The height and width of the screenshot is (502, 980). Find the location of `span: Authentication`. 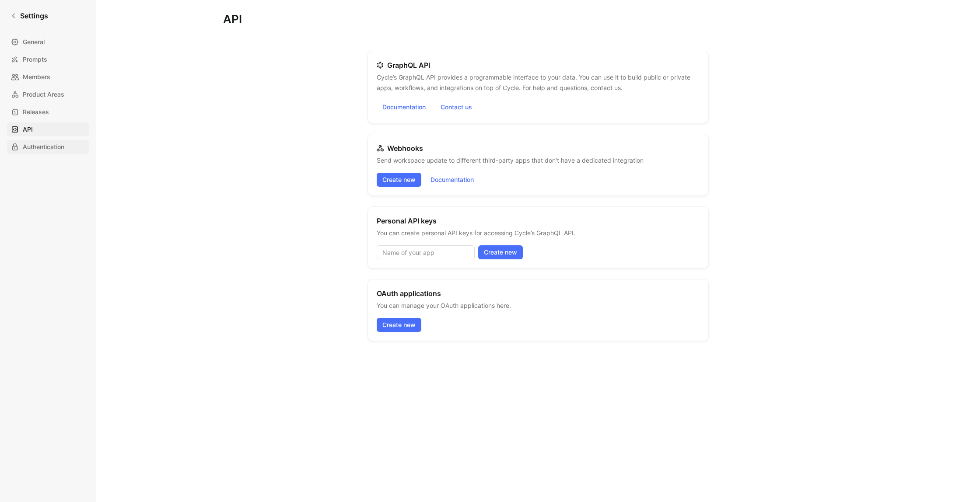

span: Authentication is located at coordinates (44, 147).